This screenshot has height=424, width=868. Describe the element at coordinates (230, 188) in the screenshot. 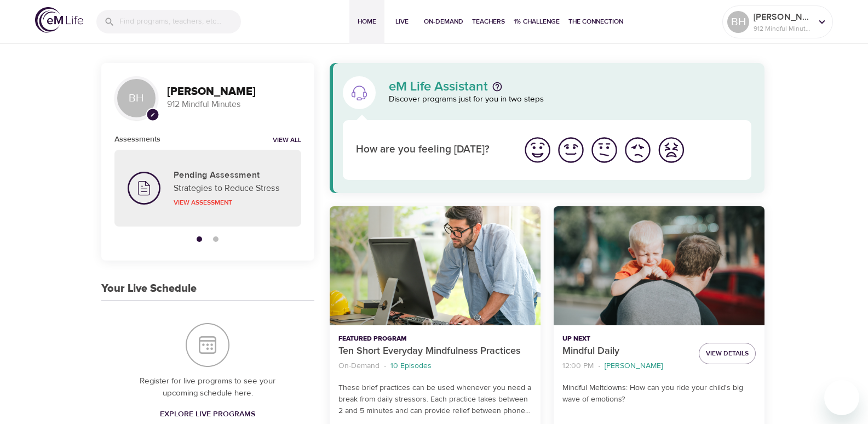

I see `p: Strategies to Reduce Stress` at that location.